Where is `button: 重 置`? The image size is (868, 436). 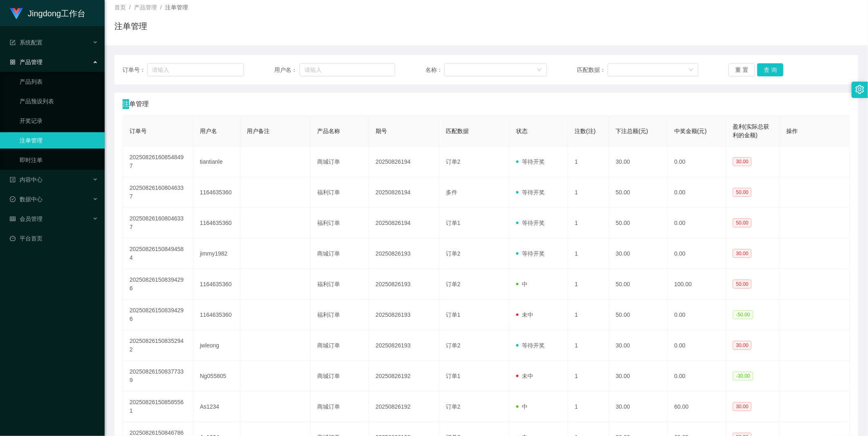 button: 重 置 is located at coordinates (742, 70).